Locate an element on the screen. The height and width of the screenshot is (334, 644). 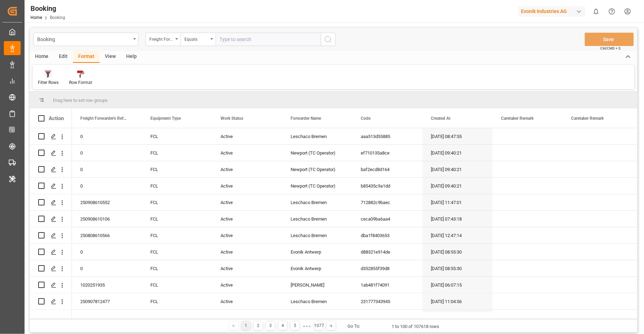
div: 1 to 100 of 107618 rows is located at coordinates (416, 326).